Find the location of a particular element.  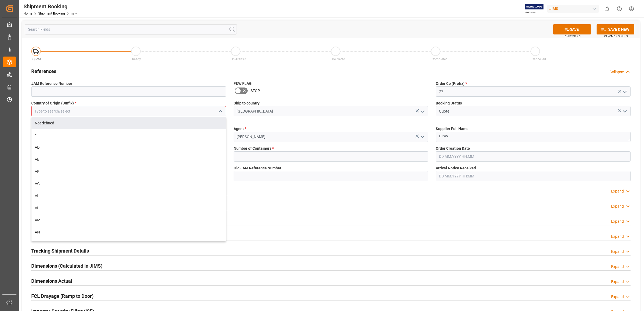

a: Shipment Booking is located at coordinates (52, 13).